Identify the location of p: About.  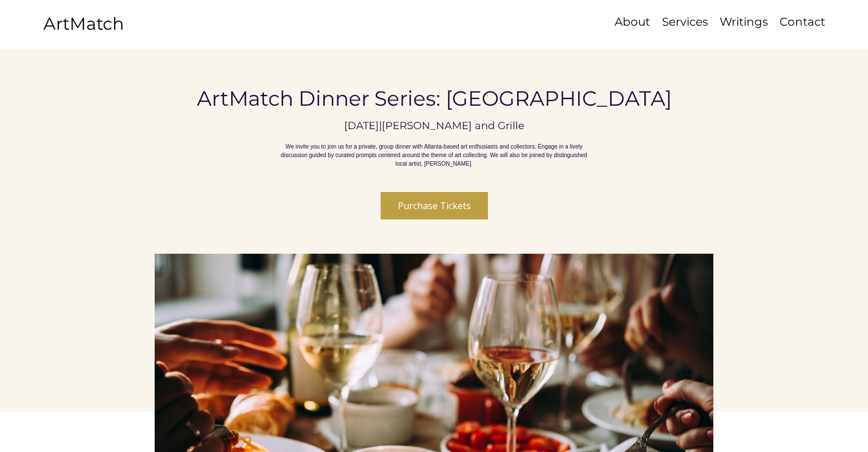
(632, 21).